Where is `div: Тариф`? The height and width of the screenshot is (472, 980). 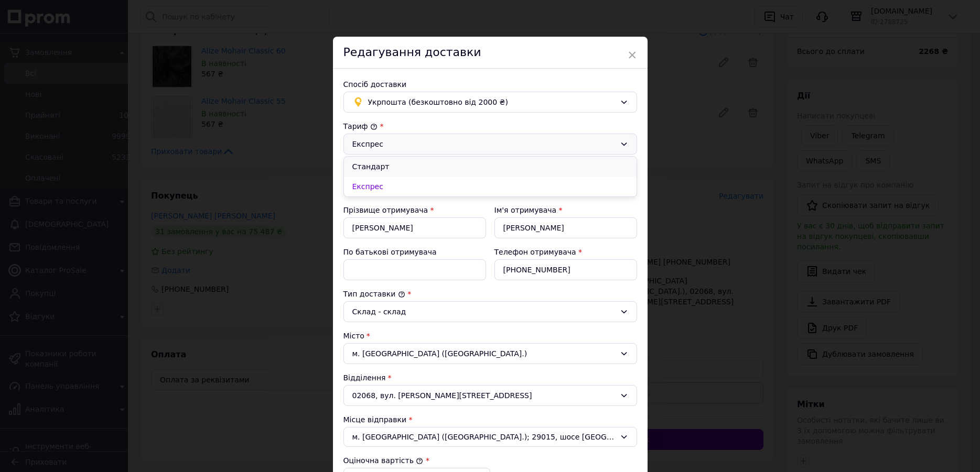
div: Тариф is located at coordinates (490, 127).